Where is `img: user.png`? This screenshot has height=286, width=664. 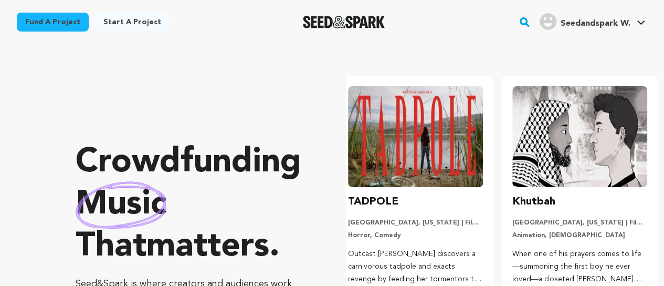 img: user.png is located at coordinates (548, 22).